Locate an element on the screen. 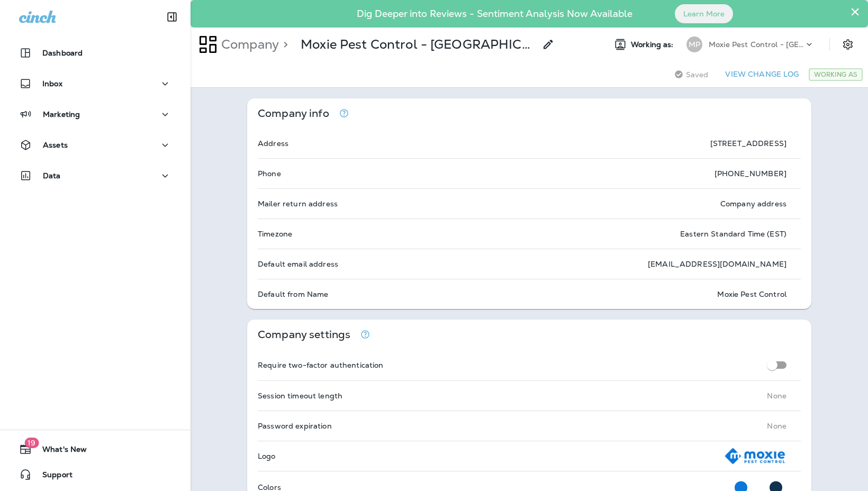 The width and height of the screenshot is (868, 491). button: Marketing is located at coordinates (95, 114).